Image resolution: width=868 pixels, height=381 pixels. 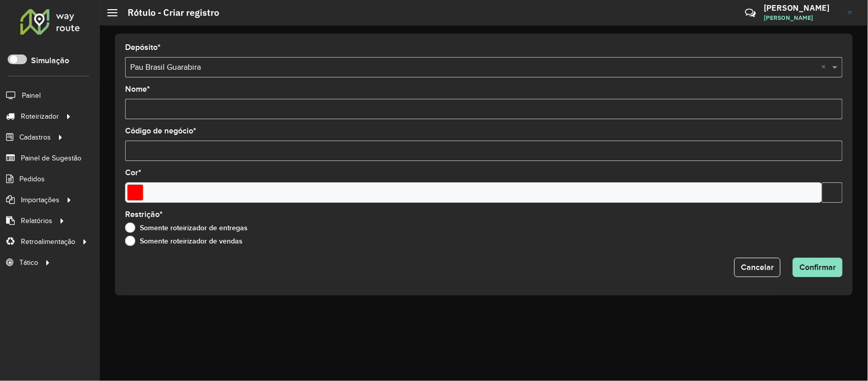 I want to click on span: Relatórios, so click(x=36, y=220).